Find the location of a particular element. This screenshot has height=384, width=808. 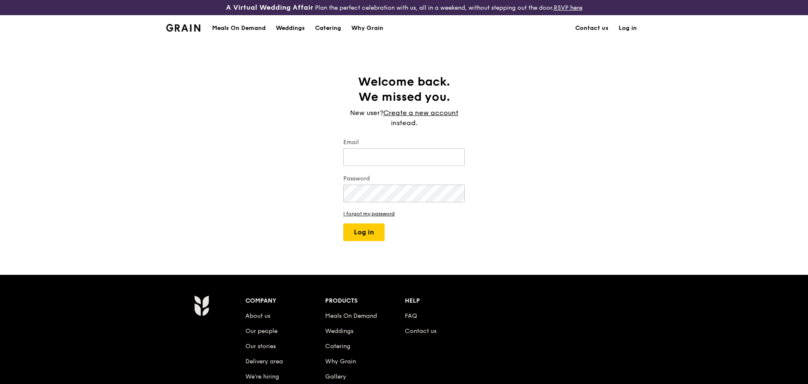

div: Catering is located at coordinates (328, 28).